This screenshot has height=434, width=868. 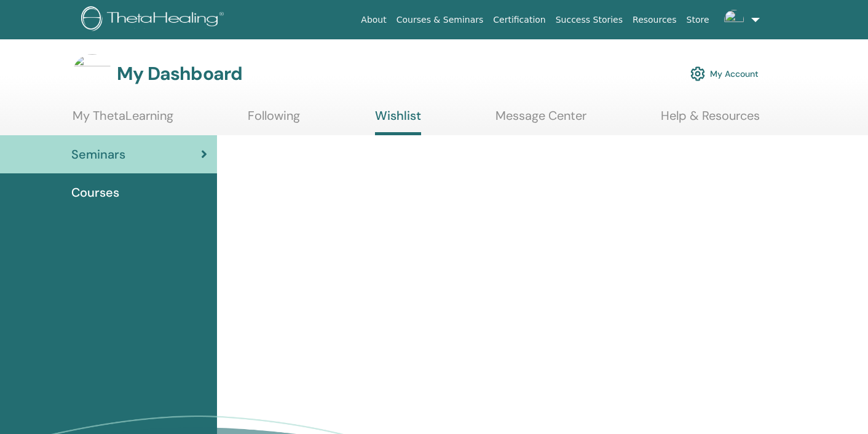 What do you see at coordinates (373, 20) in the screenshot?
I see `a: About` at bounding box center [373, 20].